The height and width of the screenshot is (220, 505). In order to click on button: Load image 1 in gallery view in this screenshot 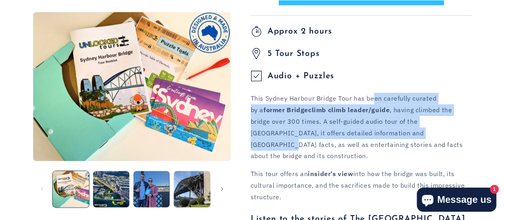, I will do `click(71, 189)`.